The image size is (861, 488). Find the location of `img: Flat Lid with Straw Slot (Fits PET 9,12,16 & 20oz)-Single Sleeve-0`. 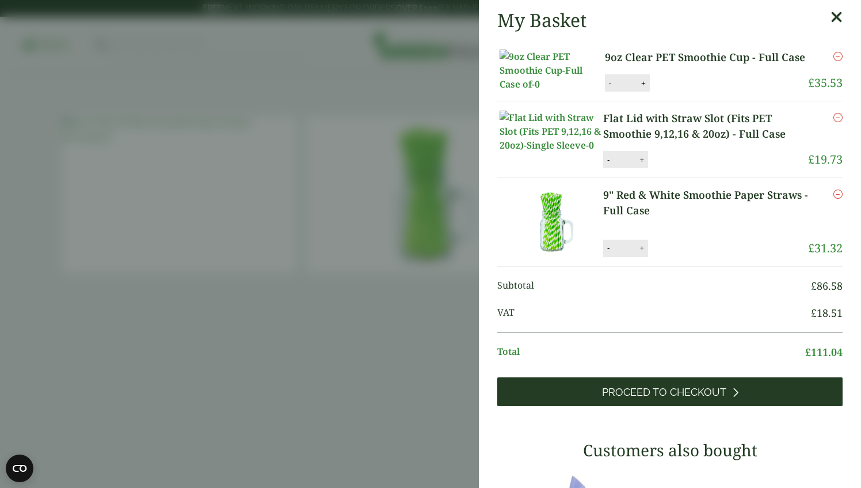

img: Flat Lid with Straw Slot (Fits PET 9,12,16 & 20oz)-Single Sleeve-0 is located at coordinates (551, 131).